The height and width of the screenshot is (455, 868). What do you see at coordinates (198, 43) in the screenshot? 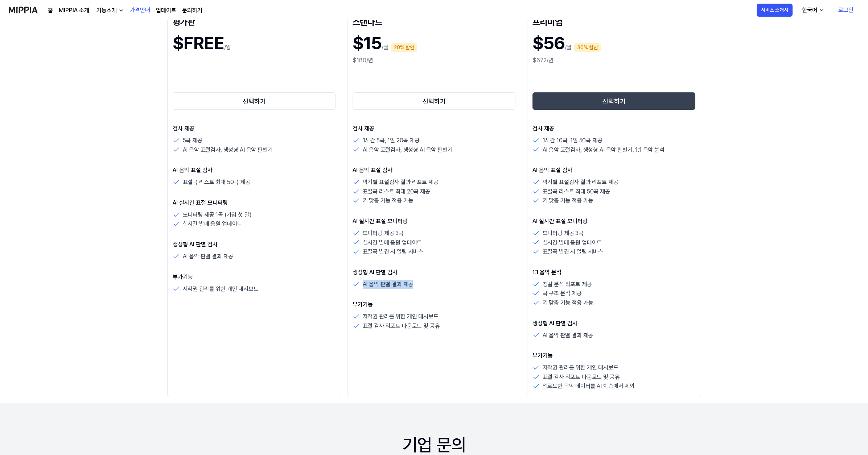
I see `h1: $FREE` at bounding box center [198, 43].